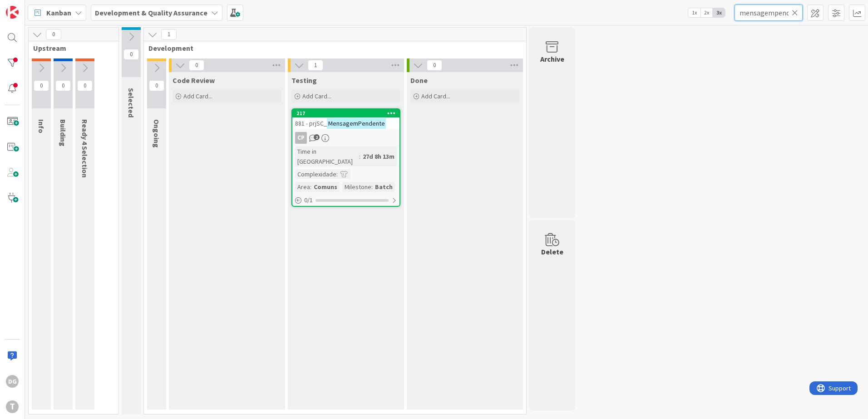 This screenshot has width=868, height=419. Describe the element at coordinates (331, 48) in the screenshot. I see `span: Development` at that location.